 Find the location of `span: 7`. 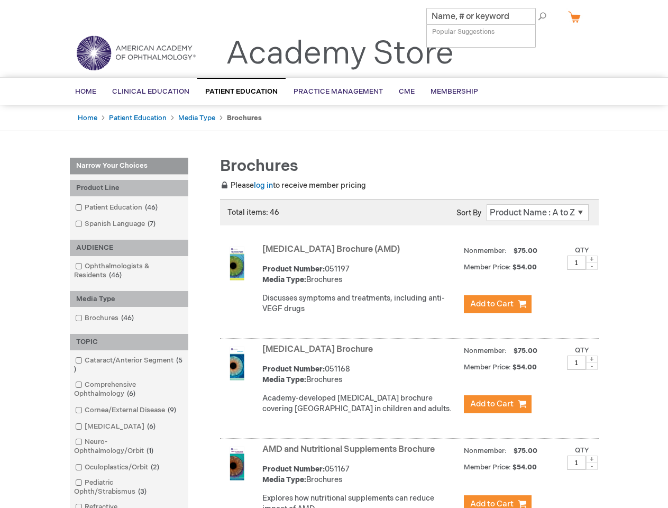

span: 7 is located at coordinates (151, 224).